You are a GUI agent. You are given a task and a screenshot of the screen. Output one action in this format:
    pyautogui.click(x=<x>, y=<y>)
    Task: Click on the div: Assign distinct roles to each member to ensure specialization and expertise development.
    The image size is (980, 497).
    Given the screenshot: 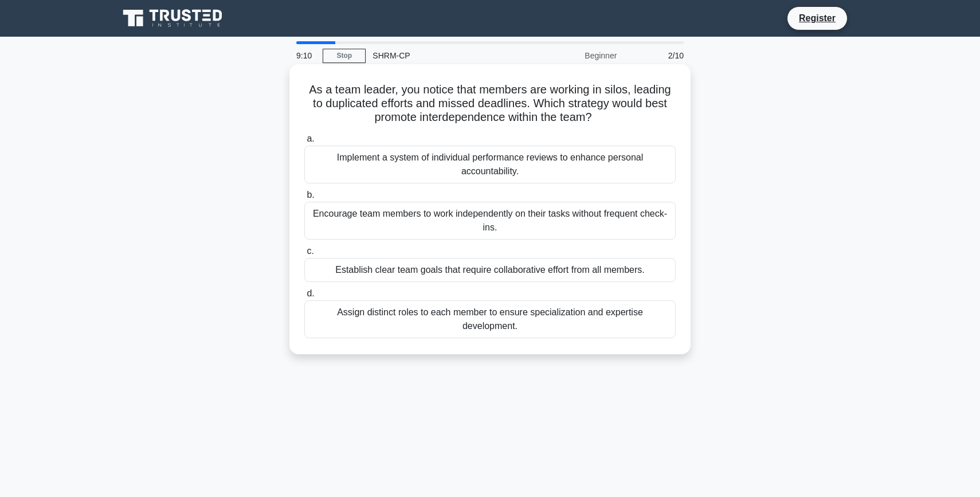 What is the action you would take?
    pyautogui.click(x=490, y=320)
    